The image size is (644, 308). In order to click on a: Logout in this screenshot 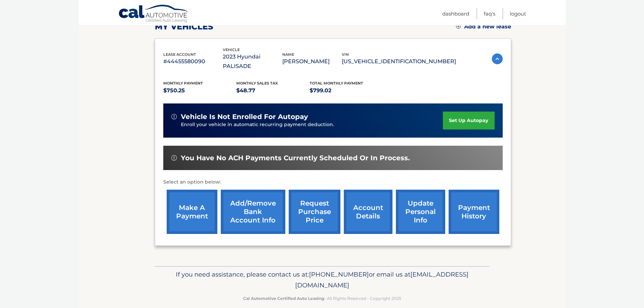, I will do `click(518, 14)`.